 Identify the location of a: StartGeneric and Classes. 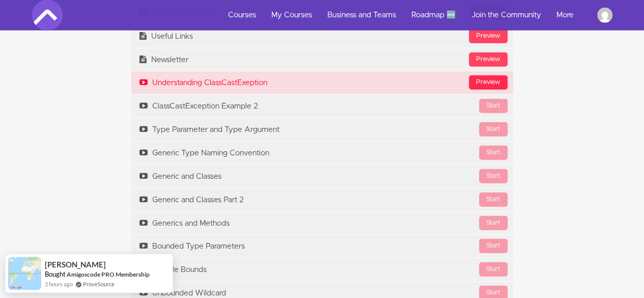
(322, 176).